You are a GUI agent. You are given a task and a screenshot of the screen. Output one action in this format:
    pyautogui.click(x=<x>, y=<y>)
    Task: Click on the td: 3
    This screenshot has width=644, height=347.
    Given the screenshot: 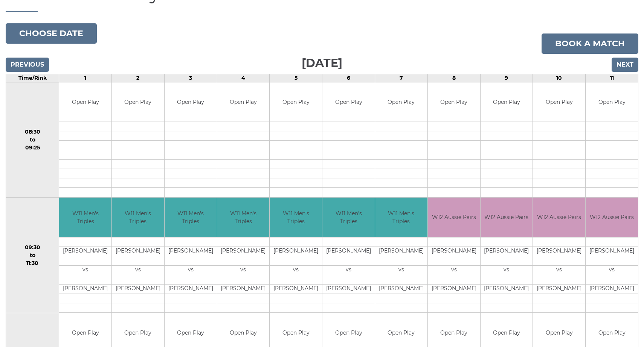 What is the action you would take?
    pyautogui.click(x=190, y=78)
    